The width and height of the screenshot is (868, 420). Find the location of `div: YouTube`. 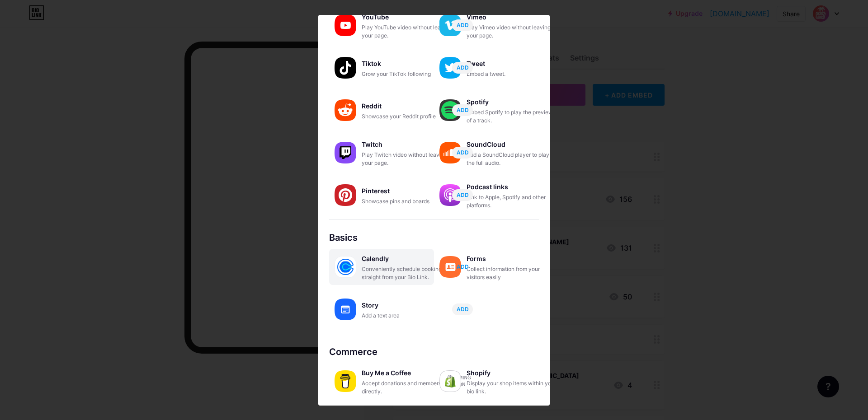

div: YouTube is located at coordinates (407, 17).